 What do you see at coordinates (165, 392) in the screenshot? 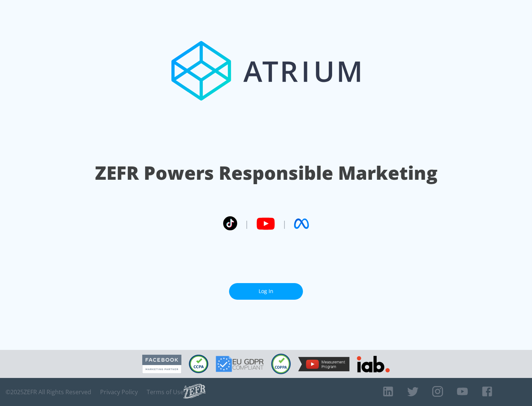
I see `a: Terms of Use` at bounding box center [165, 392].